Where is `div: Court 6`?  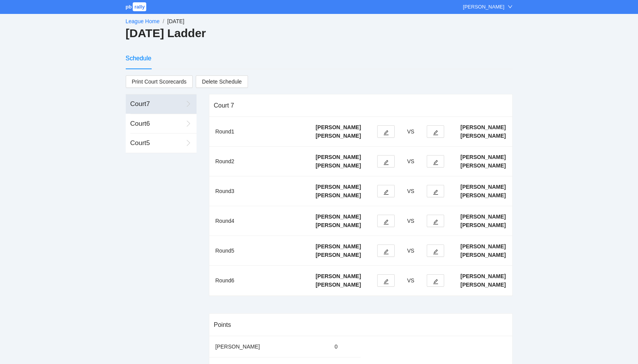 div: Court 6 is located at coordinates (157, 124).